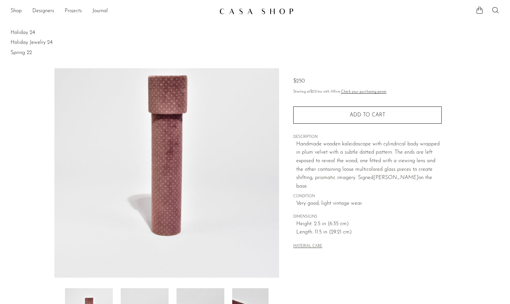  I want to click on a: Journal, so click(100, 11).